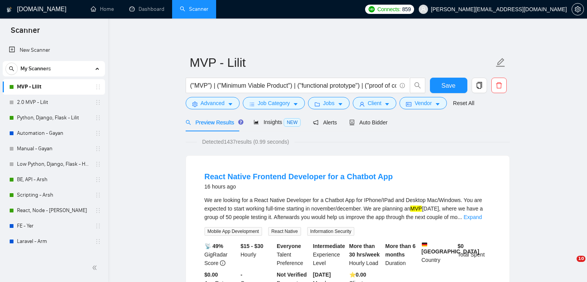  Describe the element at coordinates (329, 254) in the screenshot. I see `div: Experience Level` at that location.